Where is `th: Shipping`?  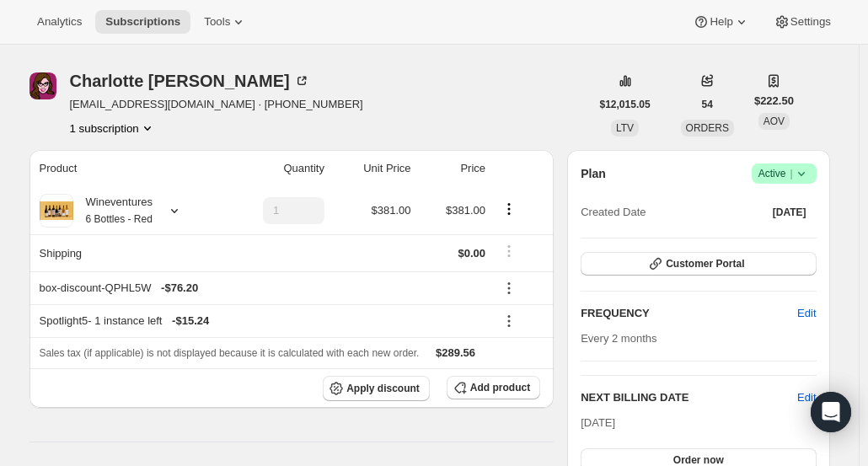 th: Shipping is located at coordinates (126, 253).